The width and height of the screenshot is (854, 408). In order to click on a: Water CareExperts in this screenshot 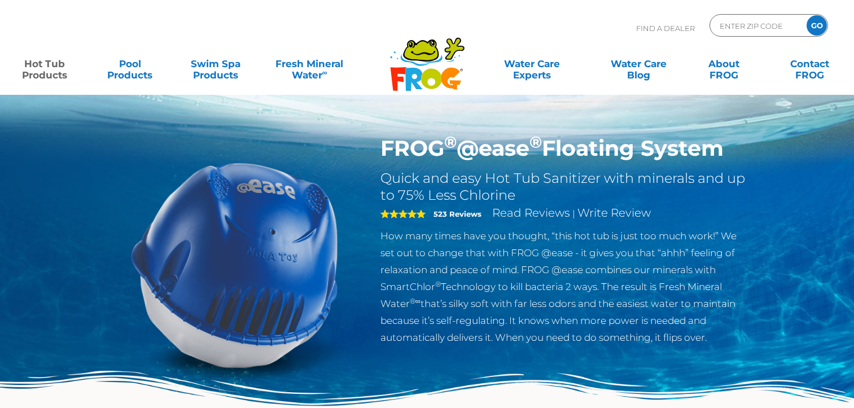, I will do `click(532, 64)`.